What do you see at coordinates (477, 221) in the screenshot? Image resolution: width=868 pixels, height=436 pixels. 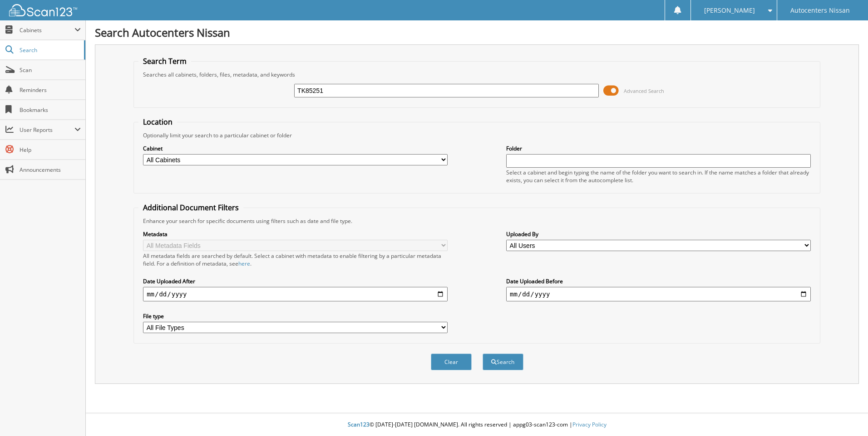 I see `div: Enhance your search for specific documents using filters such as date and file type.` at bounding box center [477, 221].